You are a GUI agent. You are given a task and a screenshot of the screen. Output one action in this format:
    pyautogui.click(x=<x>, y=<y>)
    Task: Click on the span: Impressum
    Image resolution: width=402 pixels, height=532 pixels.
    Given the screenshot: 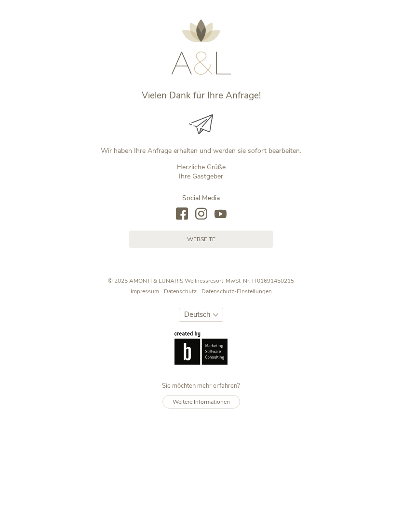 What is the action you would take?
    pyautogui.click(x=145, y=292)
    